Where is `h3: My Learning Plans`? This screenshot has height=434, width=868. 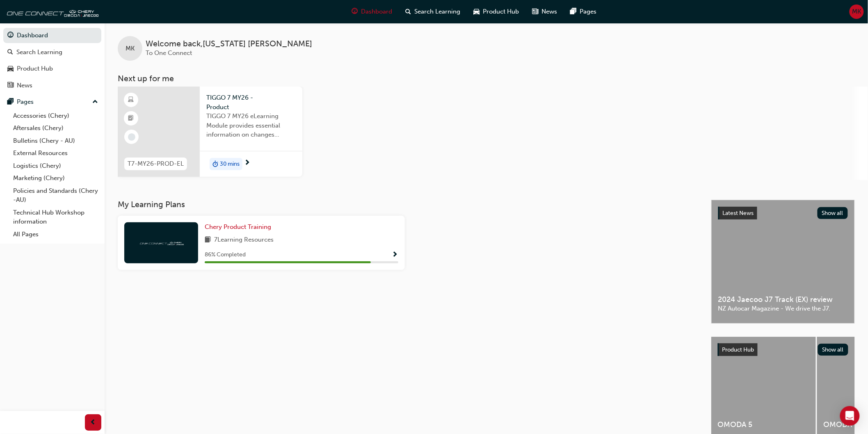
h3: My Learning Plans is located at coordinates (407, 204).